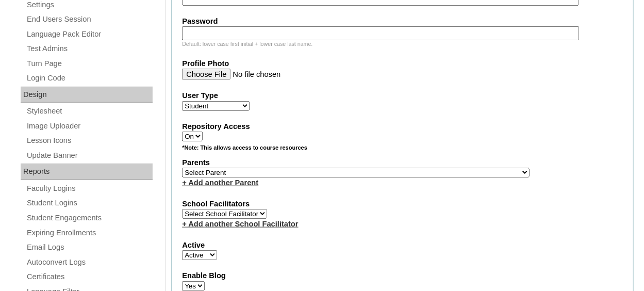  What do you see at coordinates (89, 188) in the screenshot?
I see `a: Faculty Logins` at bounding box center [89, 188].